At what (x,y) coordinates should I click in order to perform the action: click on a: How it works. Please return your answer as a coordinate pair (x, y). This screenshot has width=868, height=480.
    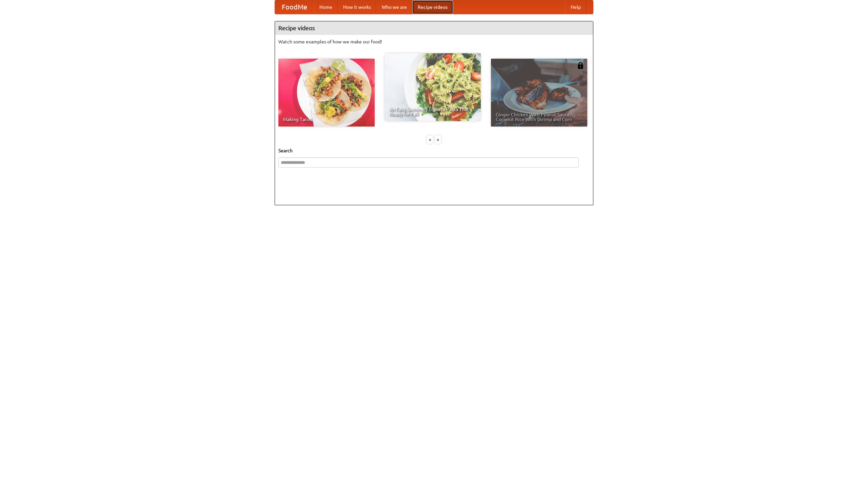
    Looking at the image, I should click on (357, 7).